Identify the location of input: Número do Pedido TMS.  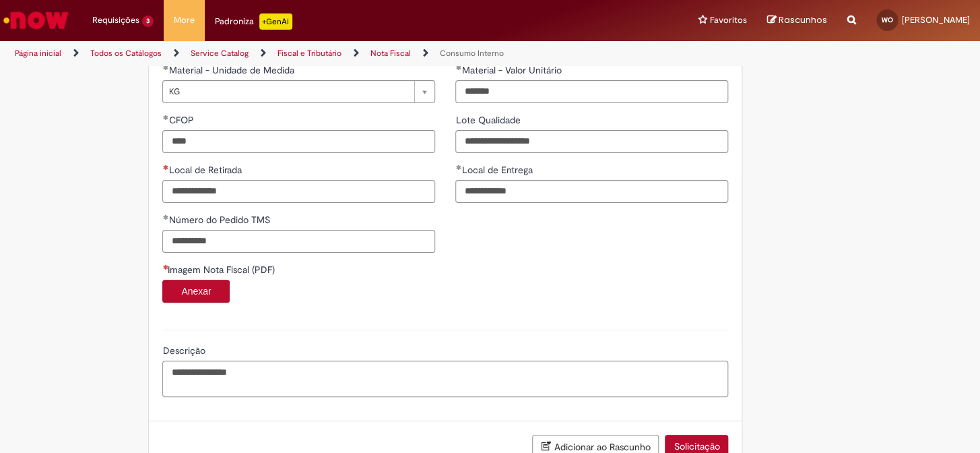
(299, 241).